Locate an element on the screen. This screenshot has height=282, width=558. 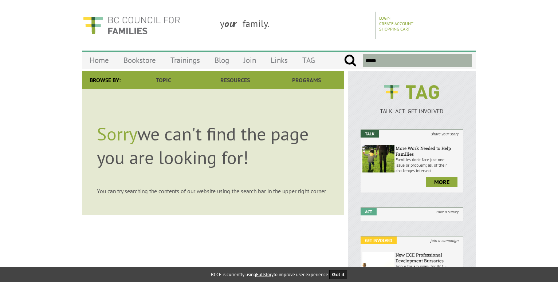
span: Sorry is located at coordinates (117, 134).